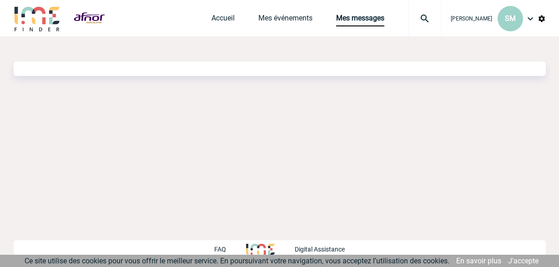 The image size is (559, 267). I want to click on p: Digital Assistance, so click(320, 249).